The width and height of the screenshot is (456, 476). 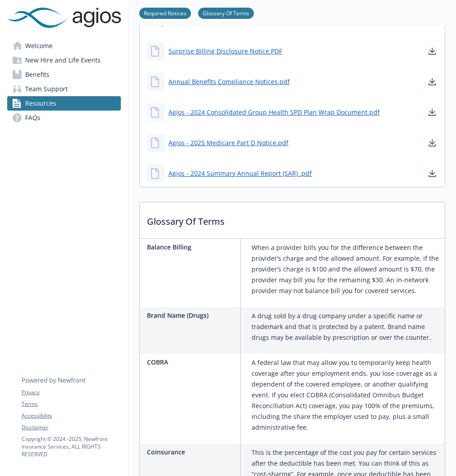 What do you see at coordinates (274, 112) in the screenshot?
I see `a: Agios - 2024 Consolidated Group Health SPD Plan Wrap Document.pdf` at bounding box center [274, 112].